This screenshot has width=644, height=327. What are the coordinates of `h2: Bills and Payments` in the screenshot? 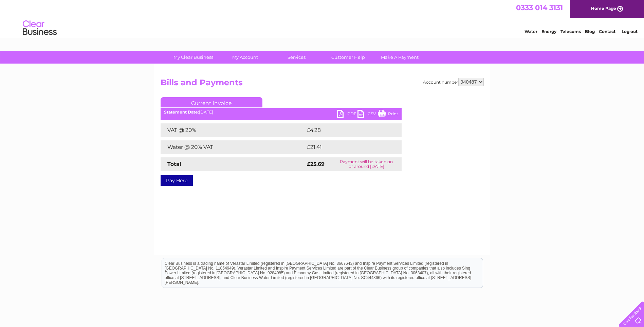 It's located at (322, 84).